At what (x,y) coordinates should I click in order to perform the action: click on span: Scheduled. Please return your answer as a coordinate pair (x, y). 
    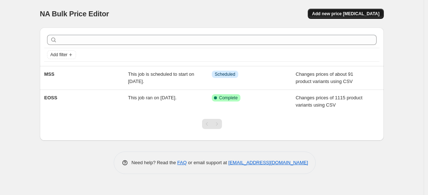
    Looking at the image, I should click on (225, 74).